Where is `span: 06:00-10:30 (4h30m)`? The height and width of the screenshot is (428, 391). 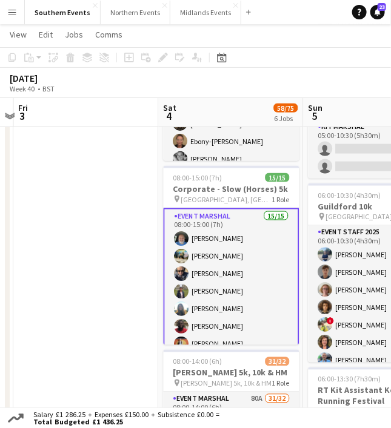 span: 06:00-10:30 (4h30m) is located at coordinates (349, 195).